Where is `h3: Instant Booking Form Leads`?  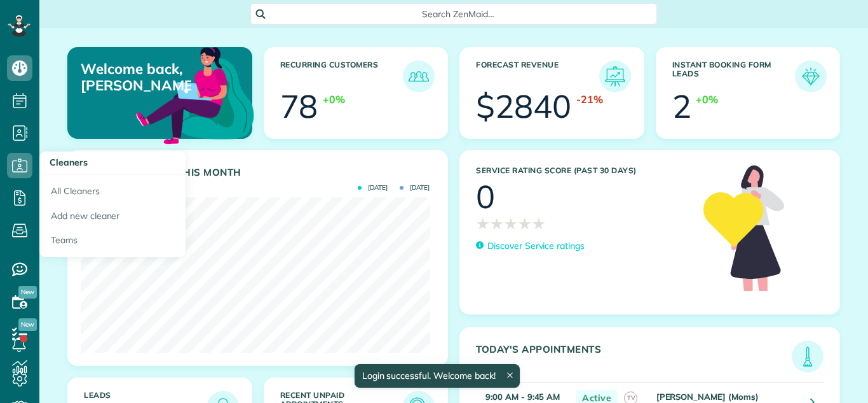
h3: Instant Booking Form Leads is located at coordinates (734, 76).